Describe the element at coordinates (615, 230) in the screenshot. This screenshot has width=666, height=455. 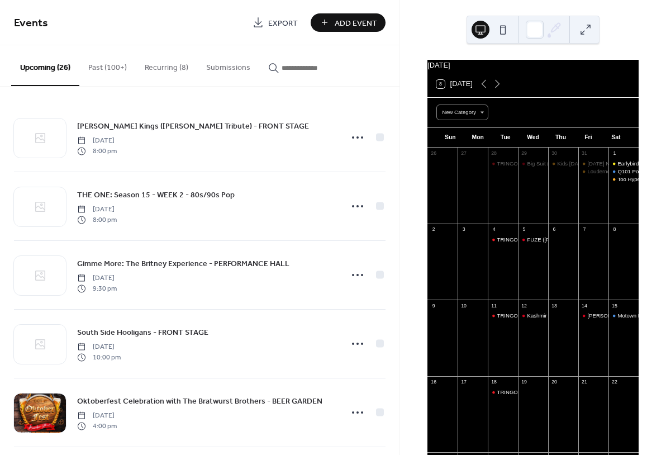
I see `div: 8` at that location.